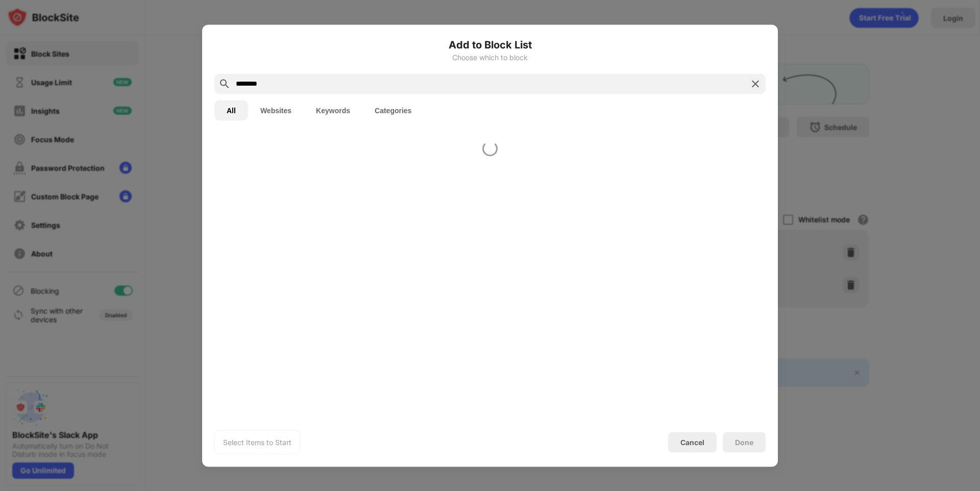 The width and height of the screenshot is (980, 491). Describe the element at coordinates (393, 110) in the screenshot. I see `button: Categories` at that location.